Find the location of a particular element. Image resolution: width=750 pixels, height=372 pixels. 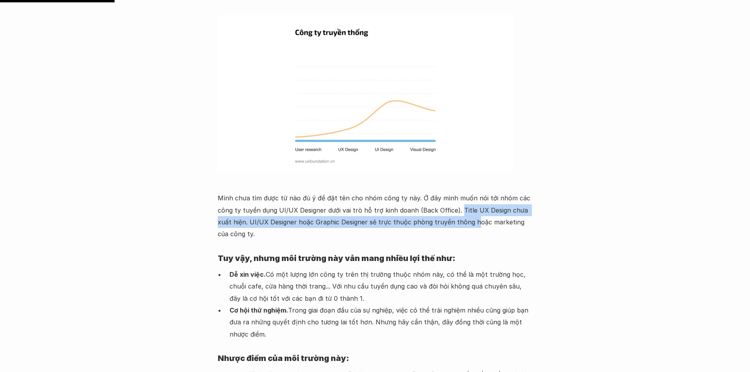

strong: Nhược điểm của môi trường này: is located at coordinates (284, 358).